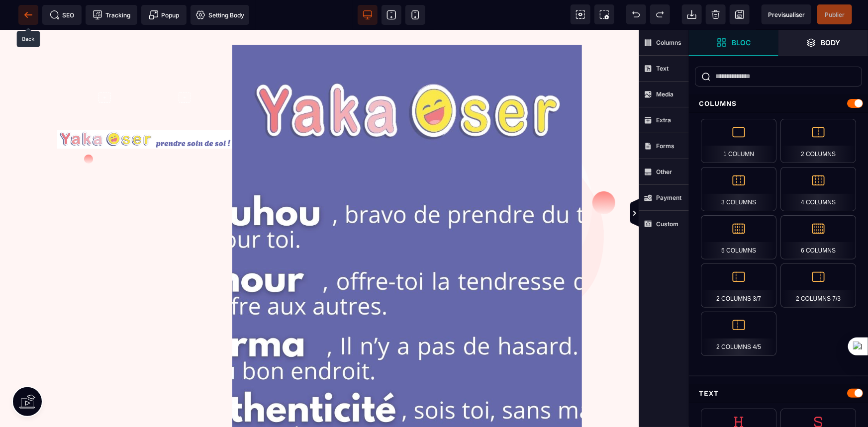  Describe the element at coordinates (818, 237) in the screenshot. I see `div: 6 Columns` at that location.